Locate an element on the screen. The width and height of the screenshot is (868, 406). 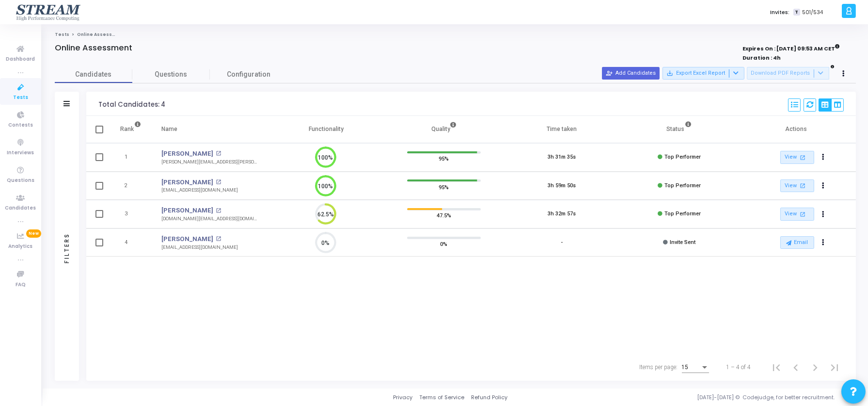
span: New is located at coordinates (34, 233).